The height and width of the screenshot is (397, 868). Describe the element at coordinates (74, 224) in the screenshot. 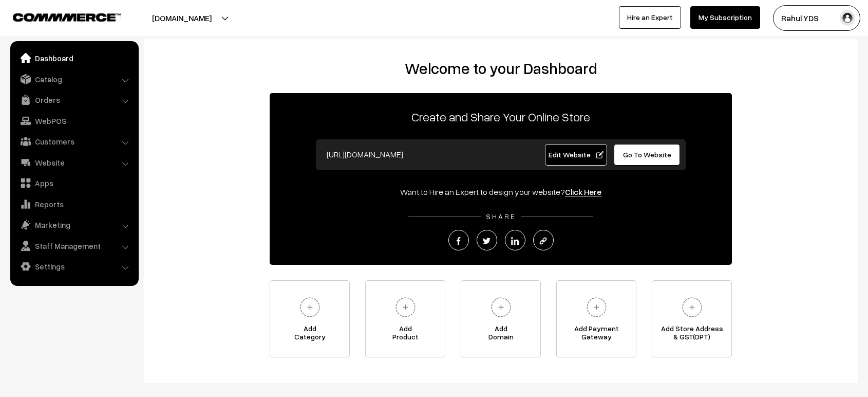

I see `a: Marketing` at that location.